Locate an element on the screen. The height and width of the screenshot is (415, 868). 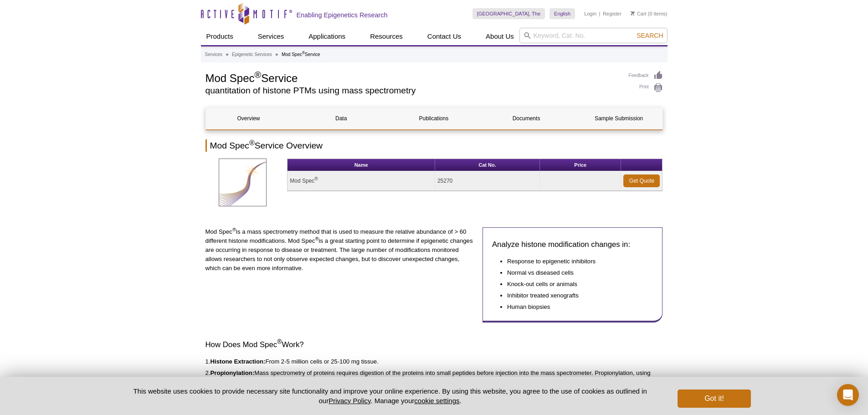
a: Login is located at coordinates (590, 14).